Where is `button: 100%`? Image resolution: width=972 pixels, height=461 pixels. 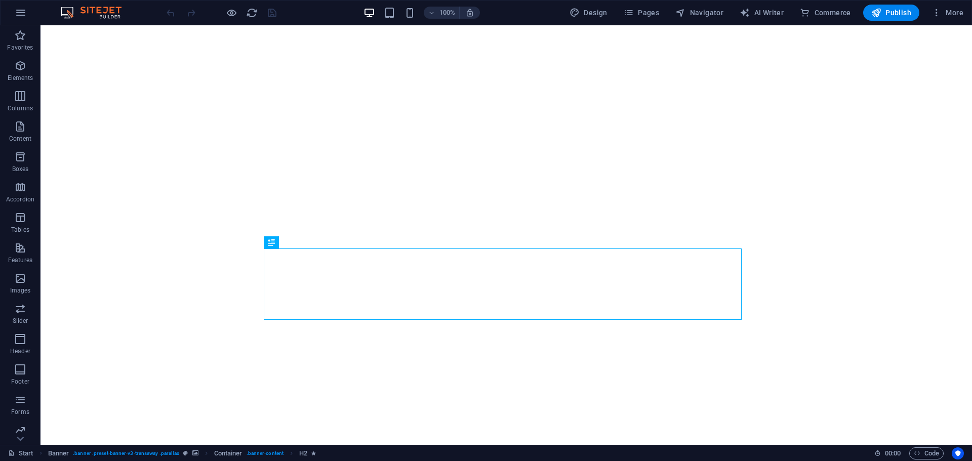
button: 100% is located at coordinates (442, 13).